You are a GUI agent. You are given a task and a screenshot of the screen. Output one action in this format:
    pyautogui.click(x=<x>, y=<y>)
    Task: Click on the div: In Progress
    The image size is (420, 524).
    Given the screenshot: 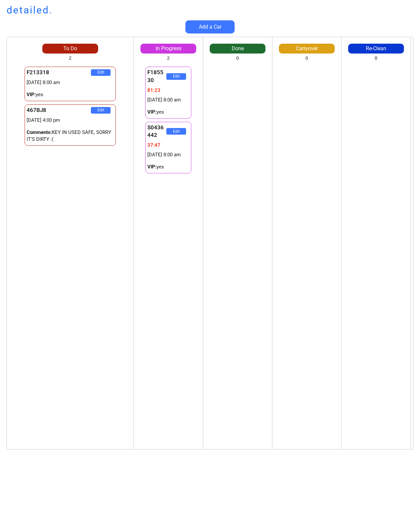 What is the action you would take?
    pyautogui.click(x=168, y=49)
    